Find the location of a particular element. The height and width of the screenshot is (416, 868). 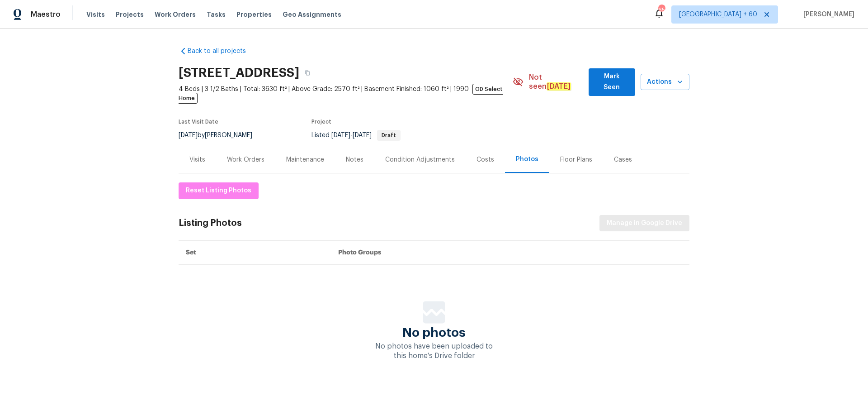

span: Tasks is located at coordinates (216, 15).